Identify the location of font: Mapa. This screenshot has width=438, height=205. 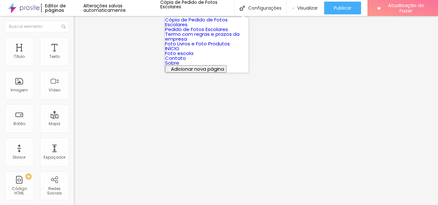
(54, 124).